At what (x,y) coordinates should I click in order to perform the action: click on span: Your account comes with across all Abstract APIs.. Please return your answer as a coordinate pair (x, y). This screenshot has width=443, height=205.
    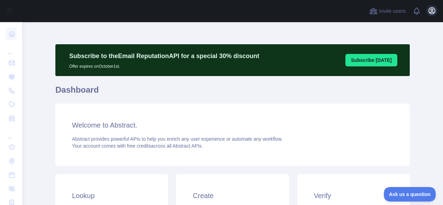
    Looking at the image, I should click on (137, 146).